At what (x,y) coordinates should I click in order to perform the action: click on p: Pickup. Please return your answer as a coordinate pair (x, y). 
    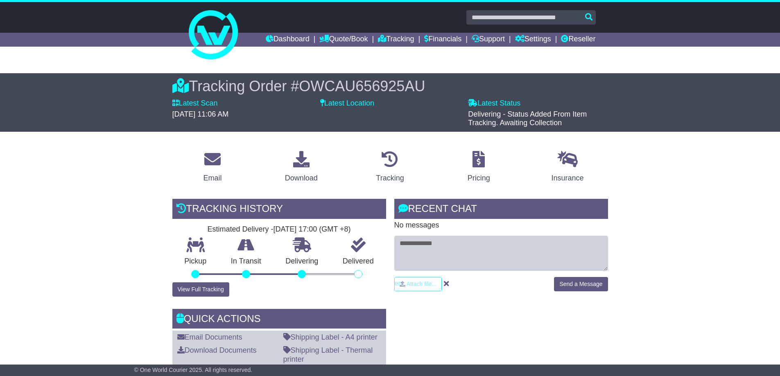
    Looking at the image, I should click on (196, 262).